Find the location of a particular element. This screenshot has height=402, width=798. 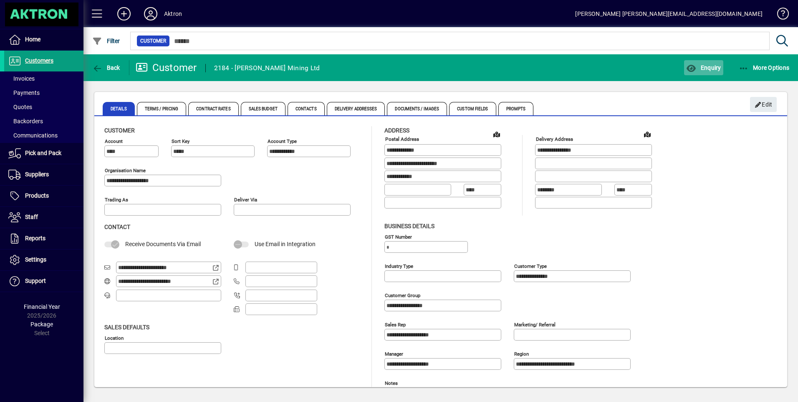

a: Invoices is located at coordinates (44, 78).